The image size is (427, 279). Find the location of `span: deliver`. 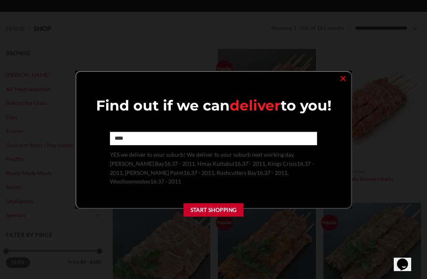

span: deliver is located at coordinates (255, 105).